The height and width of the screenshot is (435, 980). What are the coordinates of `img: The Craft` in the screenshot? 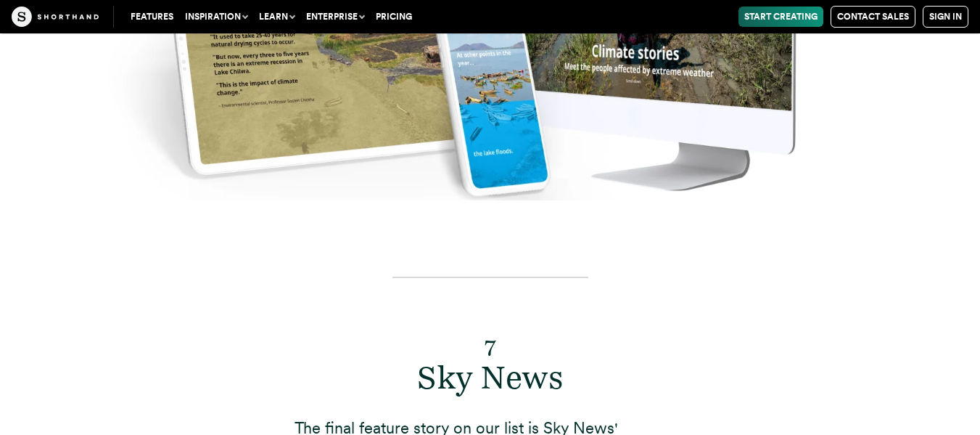 It's located at (55, 17).